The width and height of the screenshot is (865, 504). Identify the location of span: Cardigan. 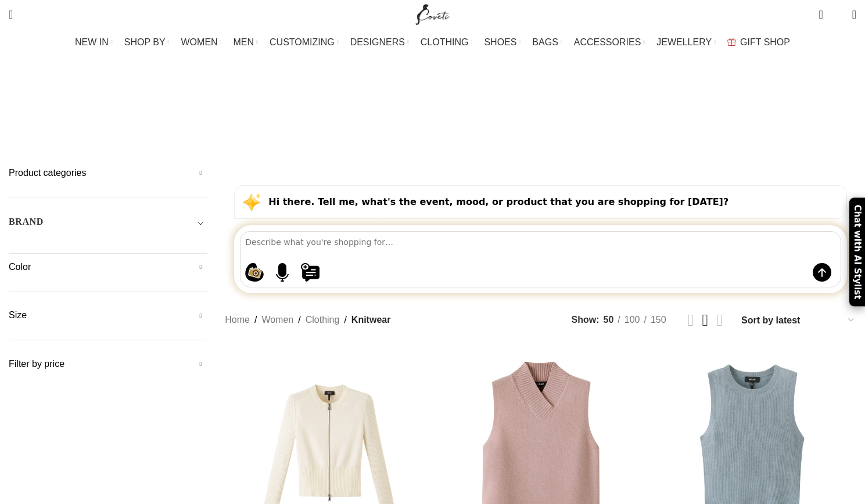
(403, 118).